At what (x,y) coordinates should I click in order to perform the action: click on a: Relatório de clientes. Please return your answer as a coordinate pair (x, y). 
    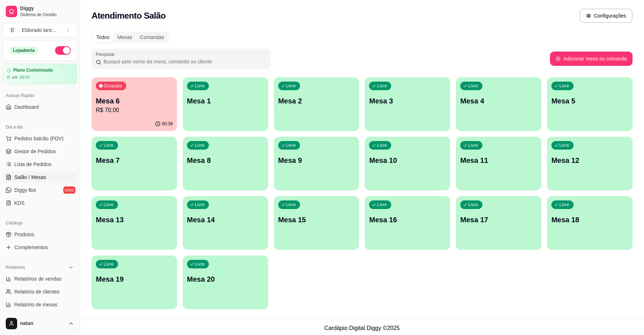
    Looking at the image, I should click on (40, 292).